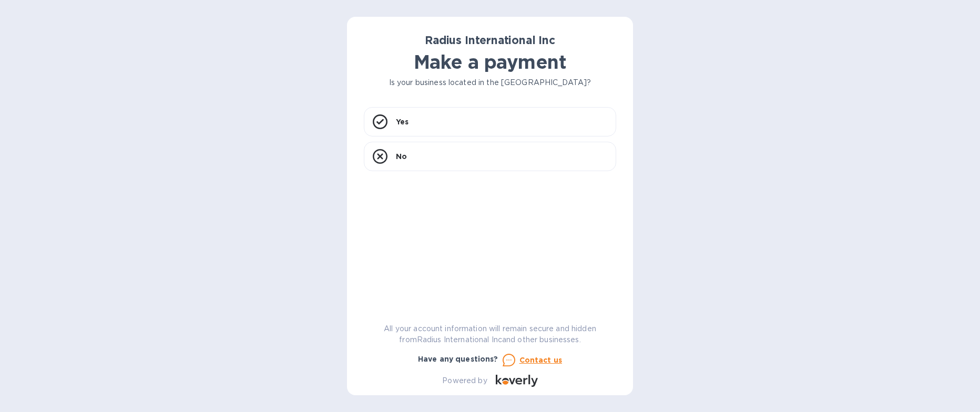 This screenshot has height=412, width=980. I want to click on b: Radius International Inc, so click(490, 40).